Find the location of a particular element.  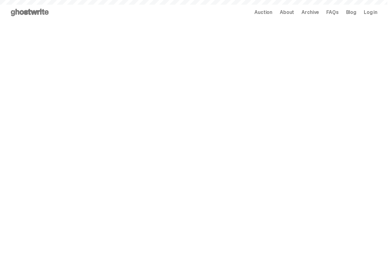

a: About is located at coordinates (287, 12).